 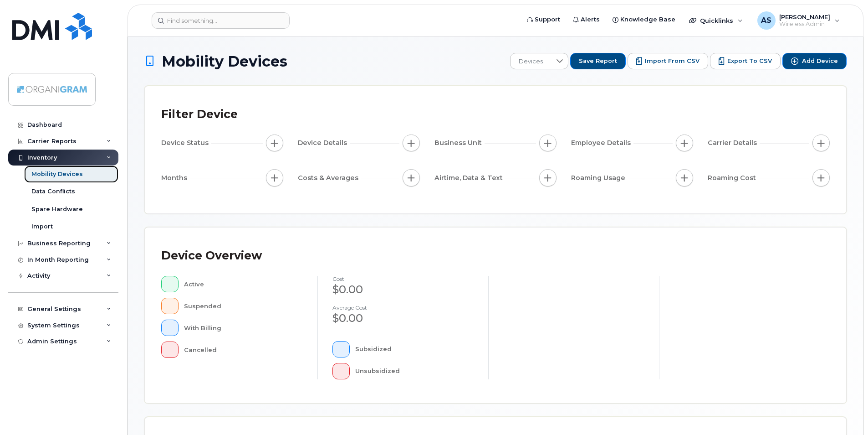 What do you see at coordinates (224, 61) in the screenshot?
I see `span: Mobility Devices` at bounding box center [224, 61].